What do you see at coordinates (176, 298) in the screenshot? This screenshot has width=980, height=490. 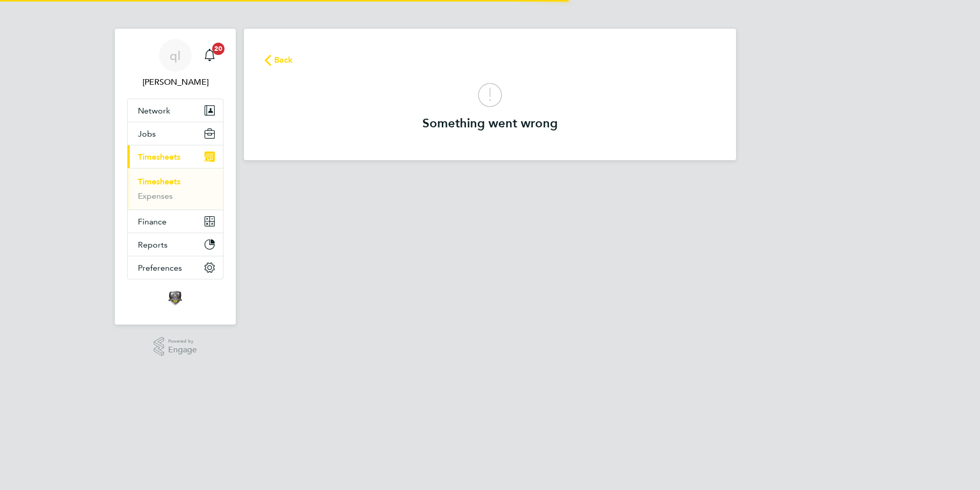 I see `a: Go to home page` at bounding box center [176, 298].